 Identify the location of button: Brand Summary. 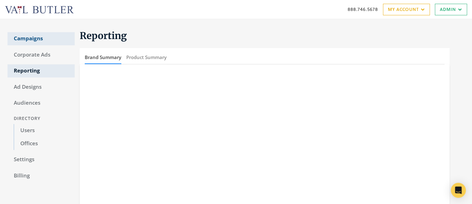
(103, 57).